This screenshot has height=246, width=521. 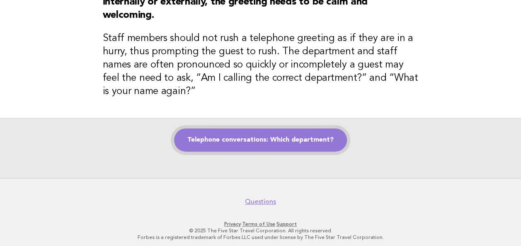 What do you see at coordinates (258, 224) in the screenshot?
I see `a: Terms of Use` at bounding box center [258, 224].